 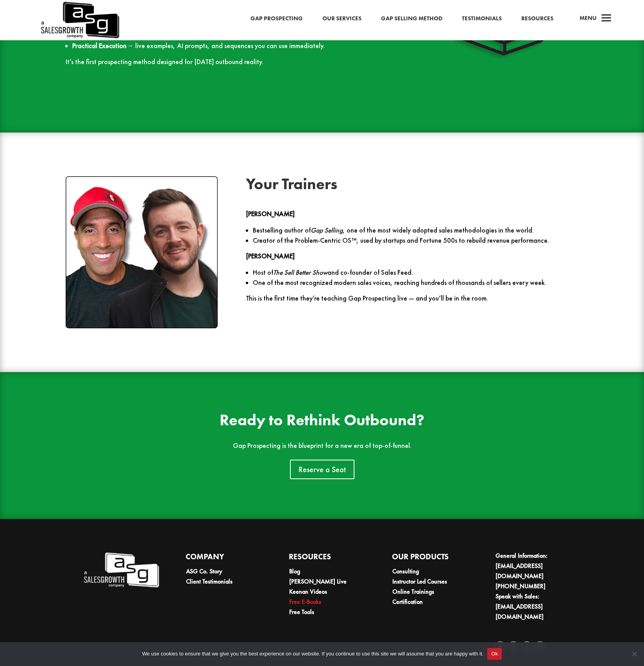 I want to click on a: Blog, so click(x=295, y=571).